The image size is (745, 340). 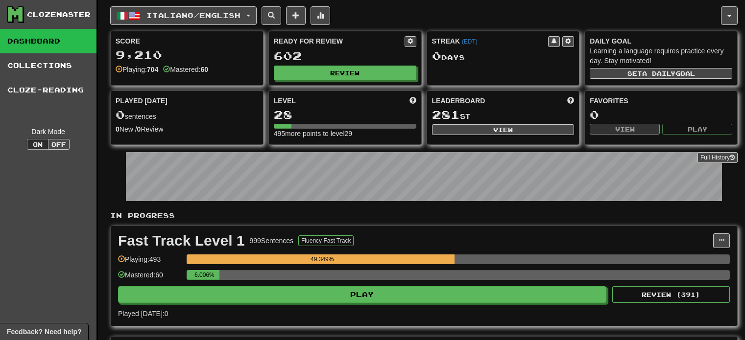 I want to click on p: In Progress, so click(x=424, y=216).